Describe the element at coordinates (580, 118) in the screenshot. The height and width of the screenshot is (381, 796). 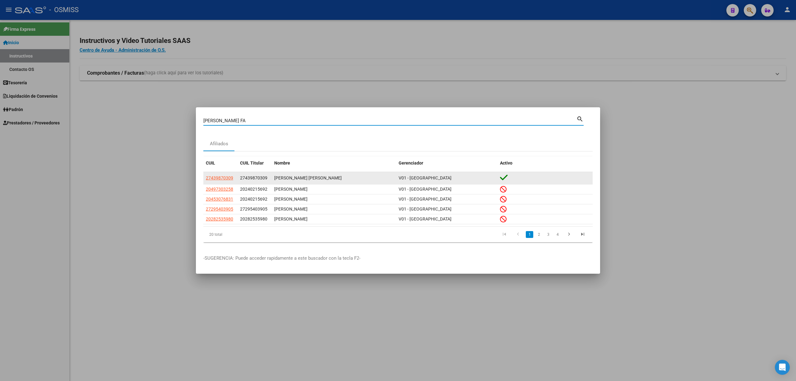
I see `mat-icon: search` at that location.